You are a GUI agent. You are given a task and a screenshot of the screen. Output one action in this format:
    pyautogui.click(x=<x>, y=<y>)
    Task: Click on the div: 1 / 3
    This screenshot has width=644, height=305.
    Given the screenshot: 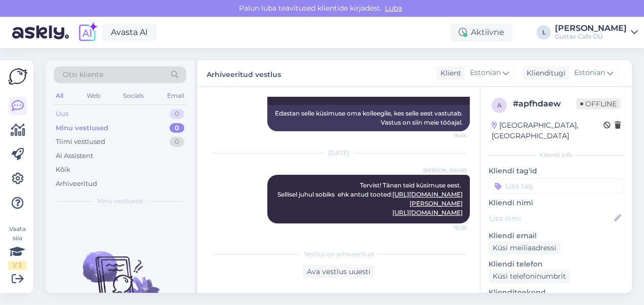 What is the action you would take?
    pyautogui.click(x=17, y=265)
    